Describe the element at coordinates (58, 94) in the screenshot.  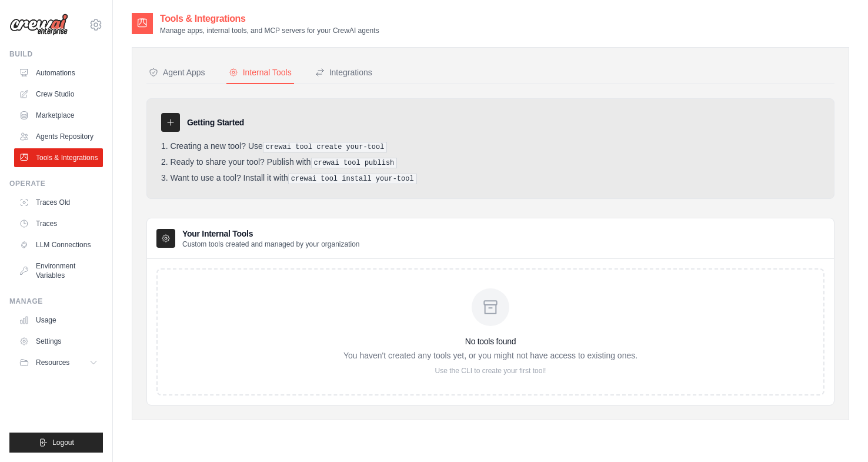
I see `a: Crew Studio` at that location.